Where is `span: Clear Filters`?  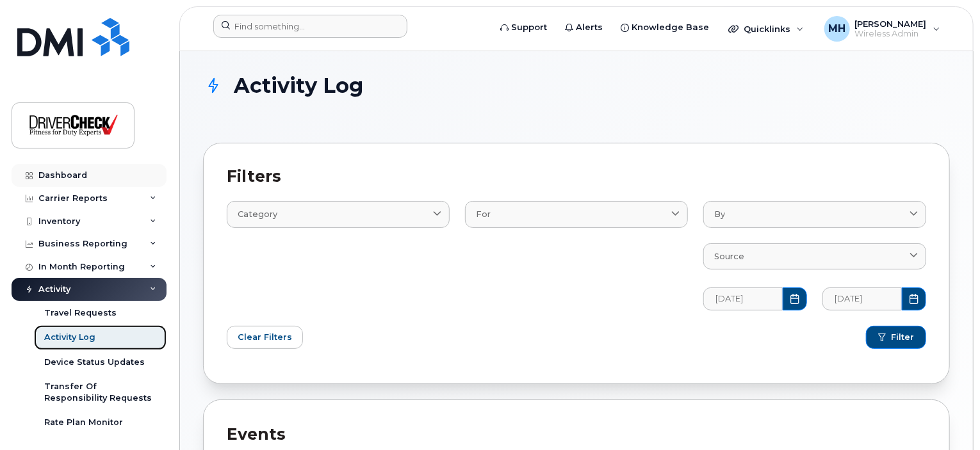 span: Clear Filters is located at coordinates (265, 337).